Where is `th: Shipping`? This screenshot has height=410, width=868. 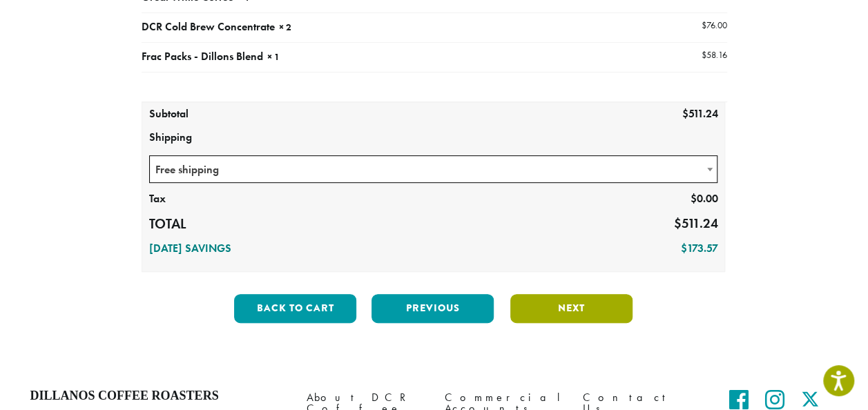
th: Shipping is located at coordinates (434, 138).